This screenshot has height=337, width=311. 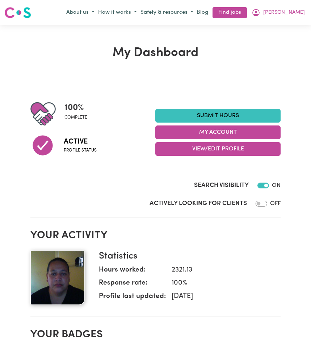 What do you see at coordinates (80, 150) in the screenshot?
I see `span: Profile status` at bounding box center [80, 150].